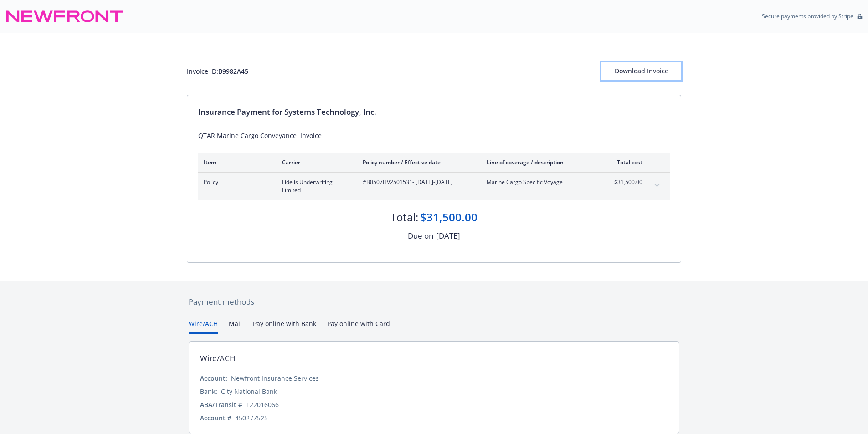 The width and height of the screenshot is (868, 434). I want to click on div: Line of coverage / description, so click(540, 163).